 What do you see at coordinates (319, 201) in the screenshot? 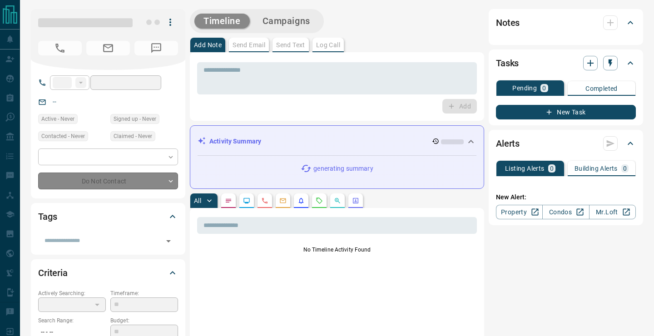
I see `svg: Requests` at bounding box center [319, 201].